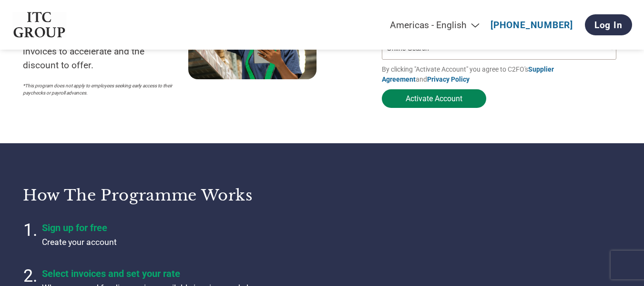 The image size is (644, 286). I want to click on a: Log In, so click(608, 25).